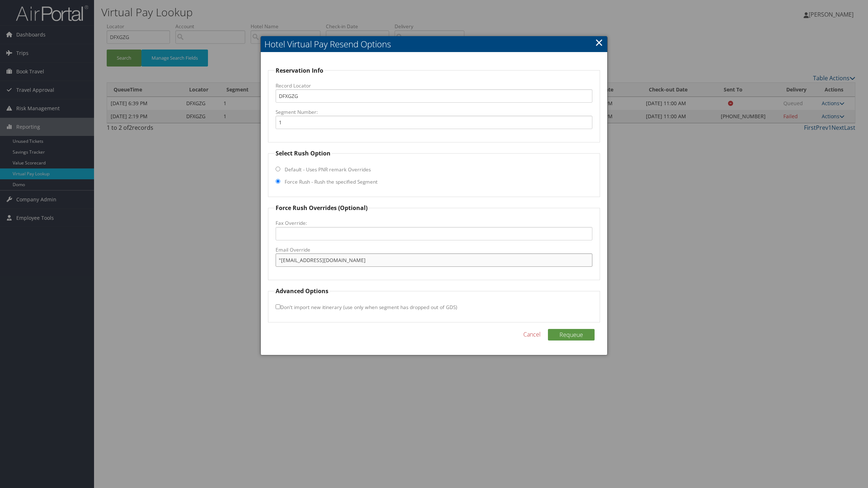 The image size is (868, 488). Describe the element at coordinates (303, 153) in the screenshot. I see `legend: Select Rush Option` at that location.